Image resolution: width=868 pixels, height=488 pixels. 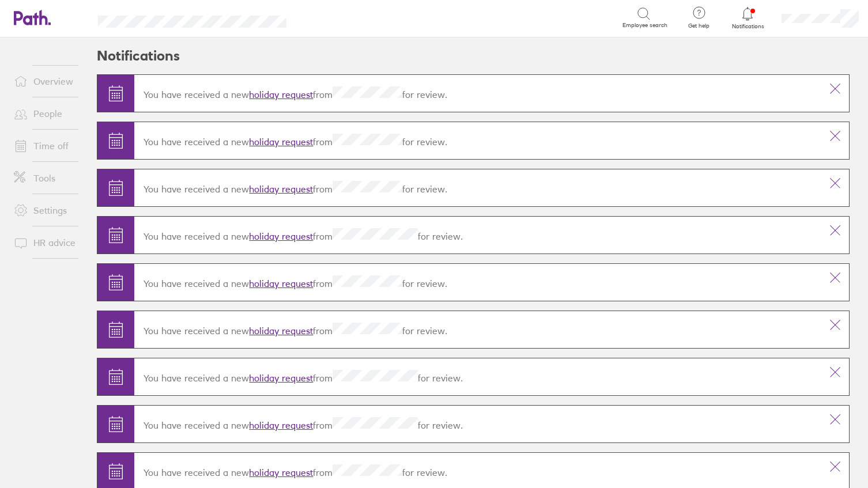 I want to click on span: Notifications, so click(x=748, y=27).